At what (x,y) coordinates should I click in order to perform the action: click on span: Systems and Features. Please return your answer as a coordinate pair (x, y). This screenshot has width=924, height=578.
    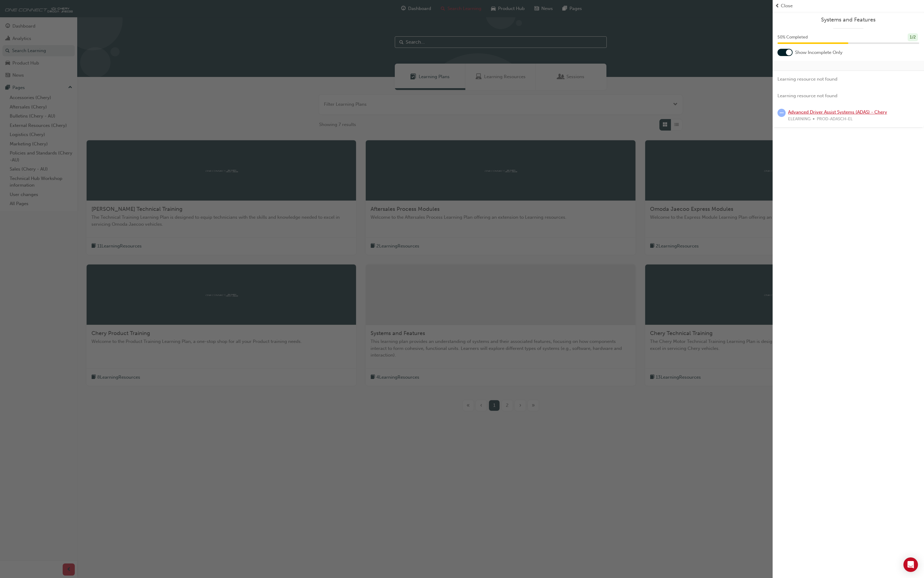
    Looking at the image, I should click on (848, 19).